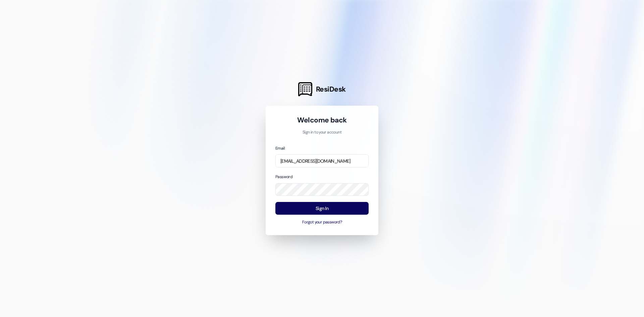  I want to click on button: Forgot your password?, so click(322, 223).